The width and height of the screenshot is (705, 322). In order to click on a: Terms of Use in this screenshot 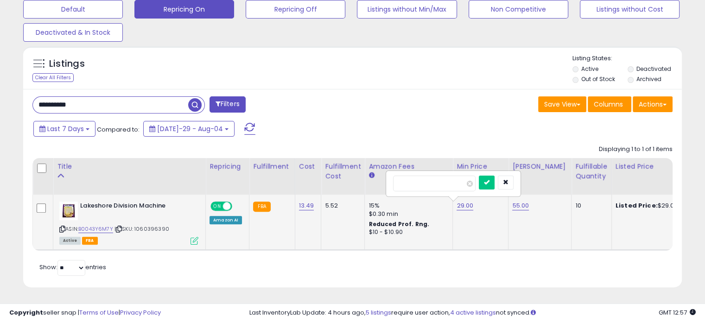, I will do `click(99, 312)`.